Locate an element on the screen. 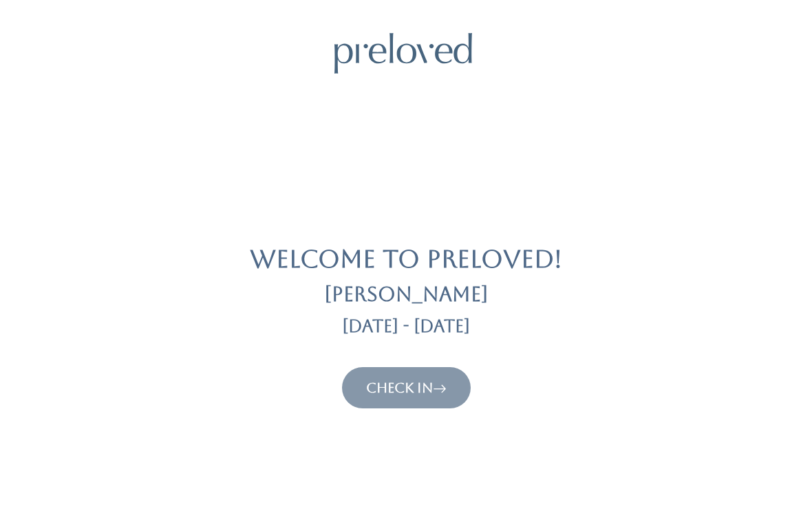 The image size is (812, 517). img: preloved logo is located at coordinates (404, 53).